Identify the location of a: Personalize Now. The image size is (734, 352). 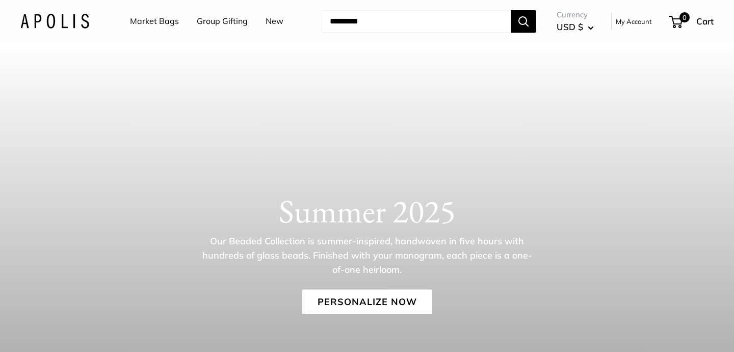
(367, 301).